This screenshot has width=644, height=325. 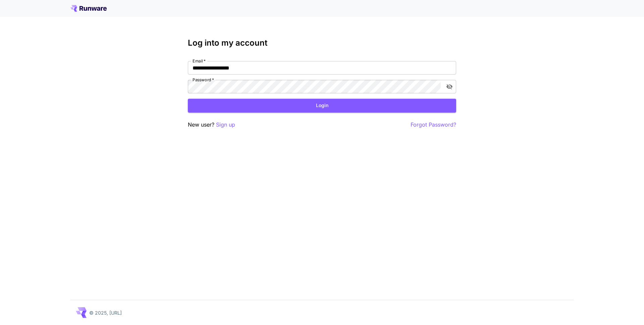 What do you see at coordinates (225, 125) in the screenshot?
I see `button: Sign up` at bounding box center [225, 125].